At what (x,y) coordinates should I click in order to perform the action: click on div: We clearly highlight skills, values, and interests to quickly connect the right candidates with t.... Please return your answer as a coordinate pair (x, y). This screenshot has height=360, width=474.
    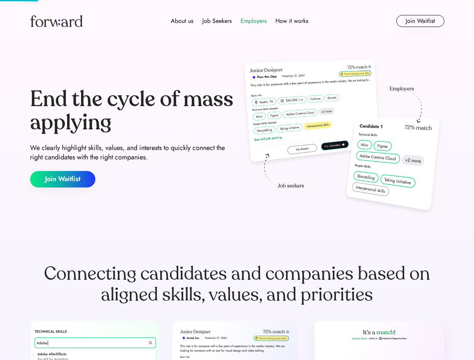
    Looking at the image, I should click on (132, 153).